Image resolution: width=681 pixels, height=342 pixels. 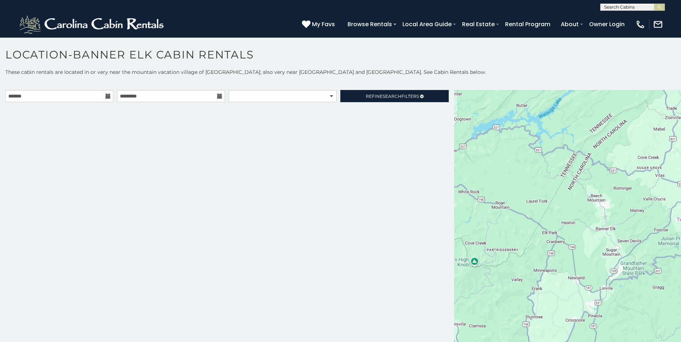 What do you see at coordinates (394, 96) in the screenshot?
I see `a: RefineSearchFilters` at bounding box center [394, 96].